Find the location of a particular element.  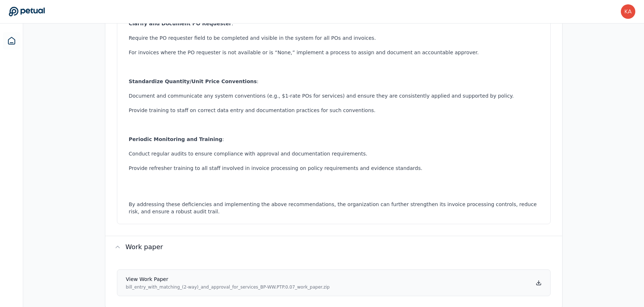

p: By addressing these deficiencies and implementing the above recommendations, the organization can... is located at coordinates (335, 208).